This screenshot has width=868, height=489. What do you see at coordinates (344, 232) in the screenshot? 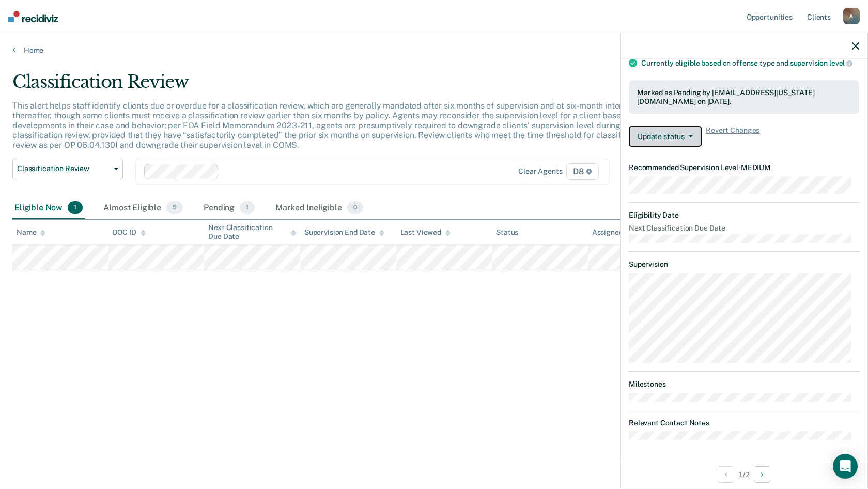
I see `div: Supervision End Date` at bounding box center [344, 232].